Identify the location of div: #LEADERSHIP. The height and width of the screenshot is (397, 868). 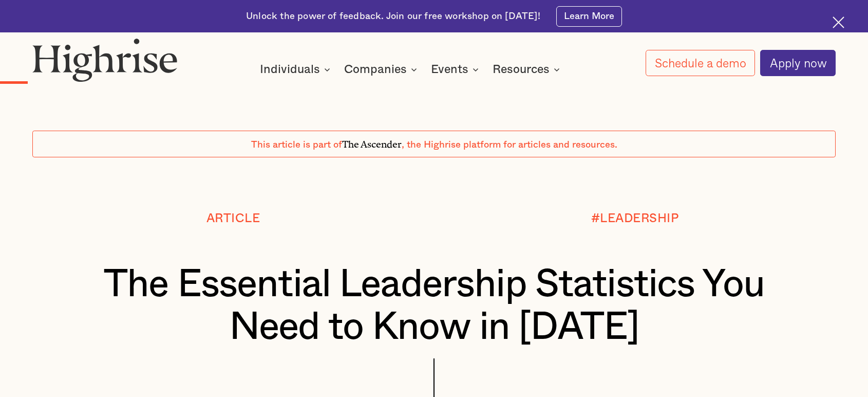
(635, 219).